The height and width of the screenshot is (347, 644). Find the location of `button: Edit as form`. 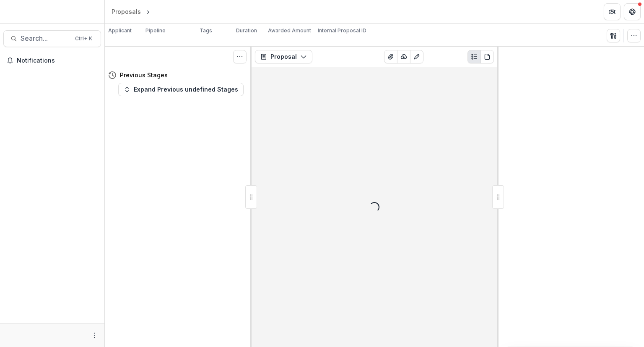

button: Edit as form is located at coordinates (417, 57).